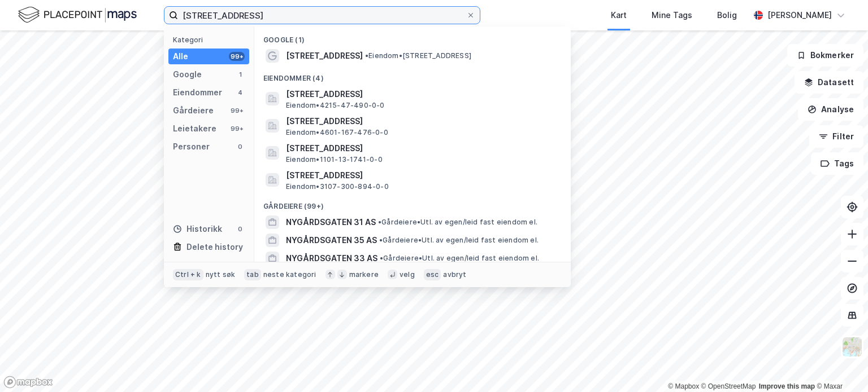 The image size is (868, 392). Describe the element at coordinates (322, 16) in the screenshot. I see `input: Søk på adresse, matrikkel, gårdeiere, leietakere eller personer` at that location.